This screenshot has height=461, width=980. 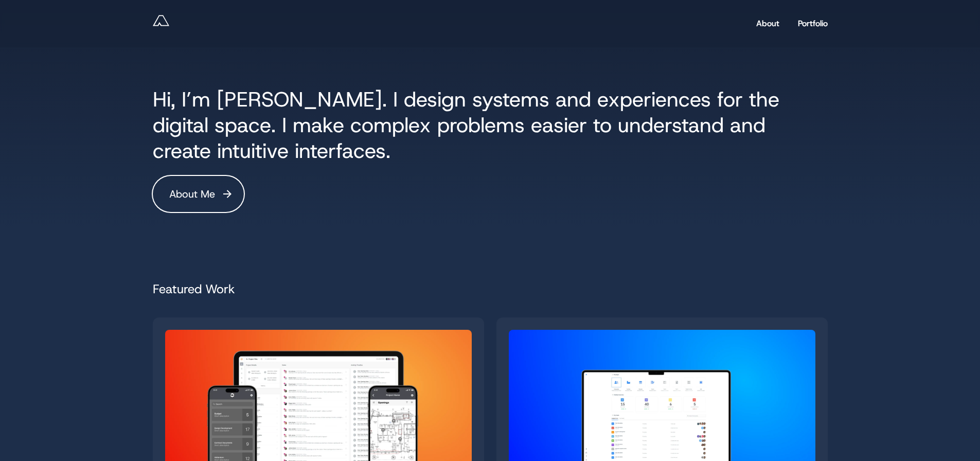 I want to click on a: Andy Reff - Lead Product Designer, so click(x=161, y=24).